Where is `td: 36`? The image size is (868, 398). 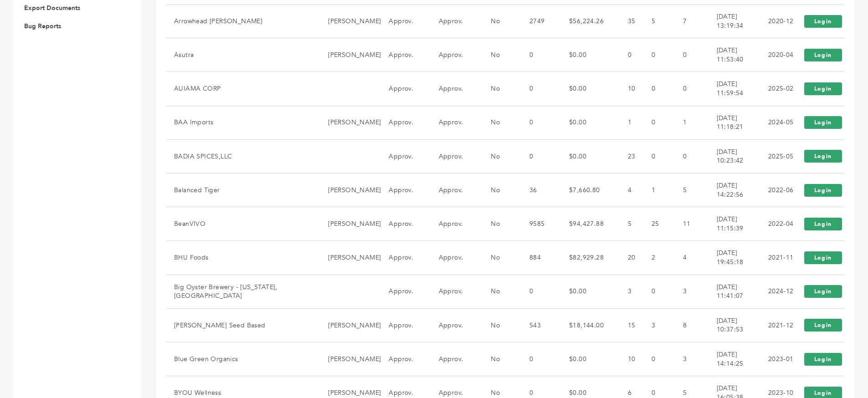 td: 36 is located at coordinates (542, 190).